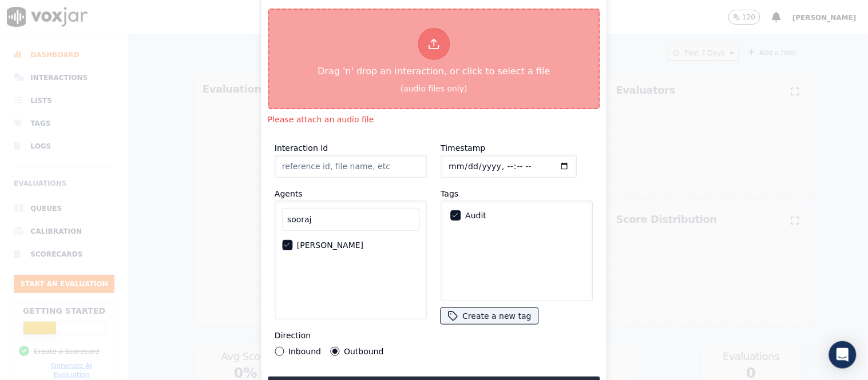  I want to click on div: (audio files only), so click(434, 88).